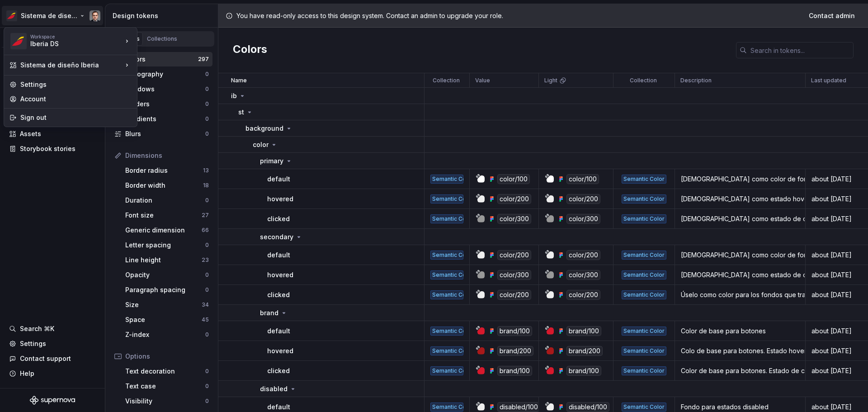 The width and height of the screenshot is (868, 412). I want to click on div: Sign out, so click(76, 118).